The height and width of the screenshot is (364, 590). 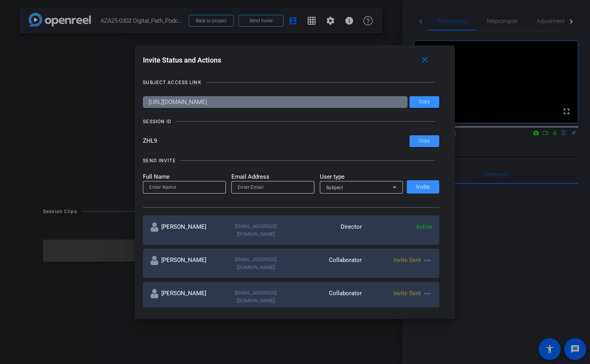 What do you see at coordinates (157, 122) in the screenshot?
I see `div: SESSION ID` at bounding box center [157, 122].